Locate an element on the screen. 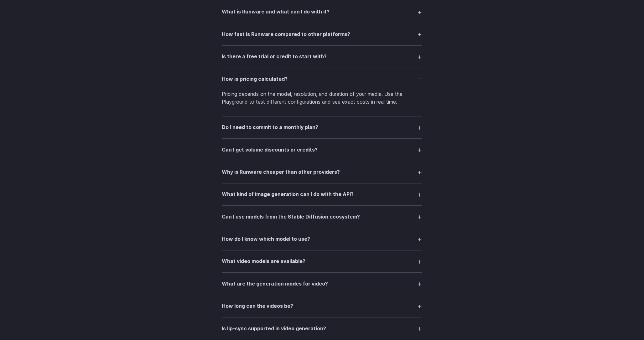 The width and height of the screenshot is (644, 340). h3: How is pricing calculated? is located at coordinates (254, 79).